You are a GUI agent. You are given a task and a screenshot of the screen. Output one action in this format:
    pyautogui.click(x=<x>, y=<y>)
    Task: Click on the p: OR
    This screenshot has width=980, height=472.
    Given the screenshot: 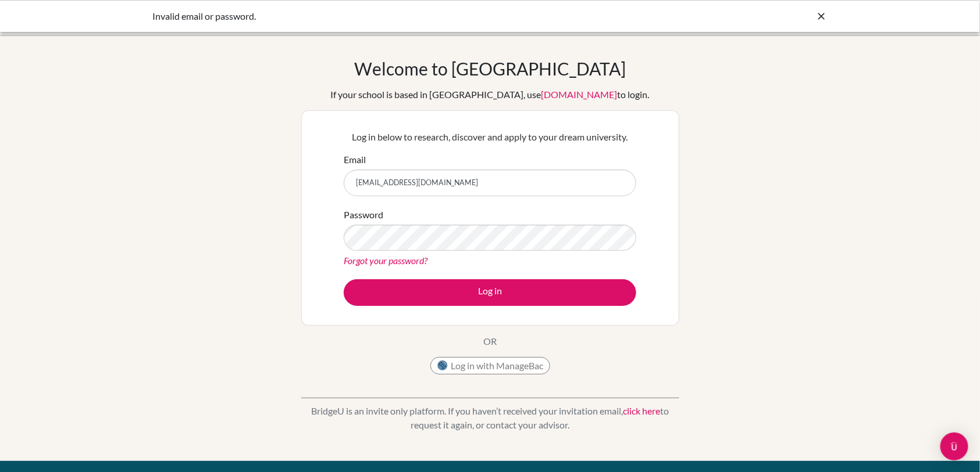 What is the action you would take?
    pyautogui.click(x=490, y=342)
    